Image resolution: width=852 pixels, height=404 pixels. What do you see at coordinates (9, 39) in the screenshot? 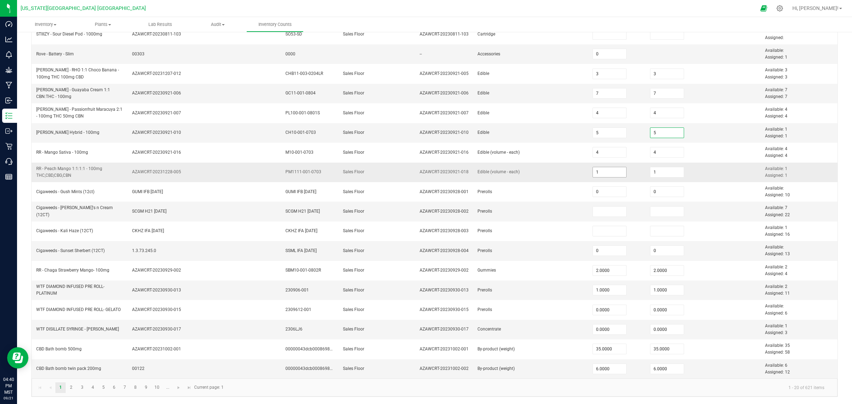
I see `inline-svg: Analytics` at bounding box center [9, 39].